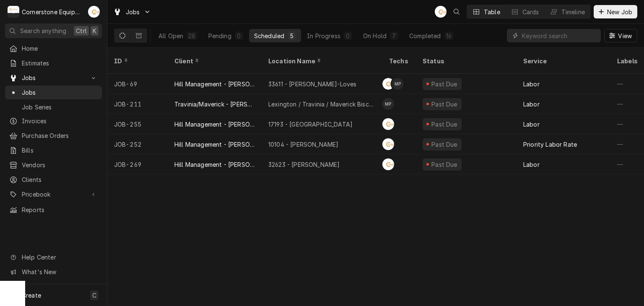 The width and height of the screenshot is (644, 306). I want to click on a: Go to Help Center, so click(53, 257).